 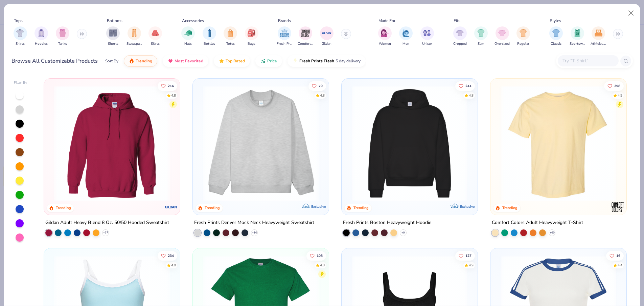 What do you see at coordinates (272, 61) in the screenshot?
I see `span: Price` at bounding box center [272, 61].